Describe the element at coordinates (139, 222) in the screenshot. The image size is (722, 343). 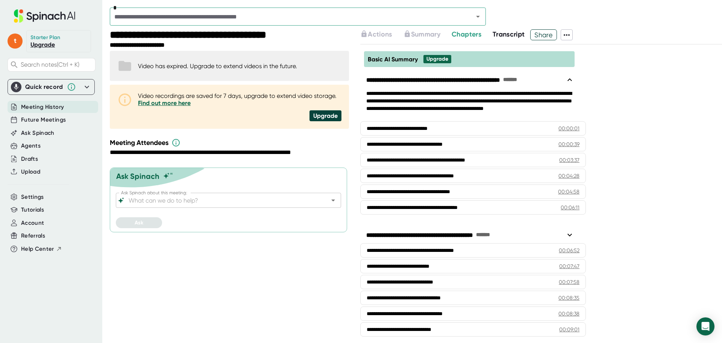
I see `span: Ask` at that location.